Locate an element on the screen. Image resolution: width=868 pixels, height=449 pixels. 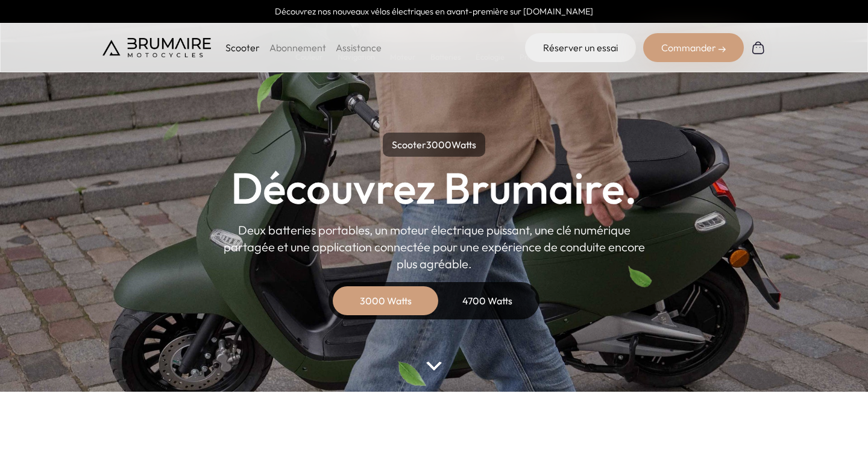
img: arrow-bottom.png is located at coordinates (434, 366).